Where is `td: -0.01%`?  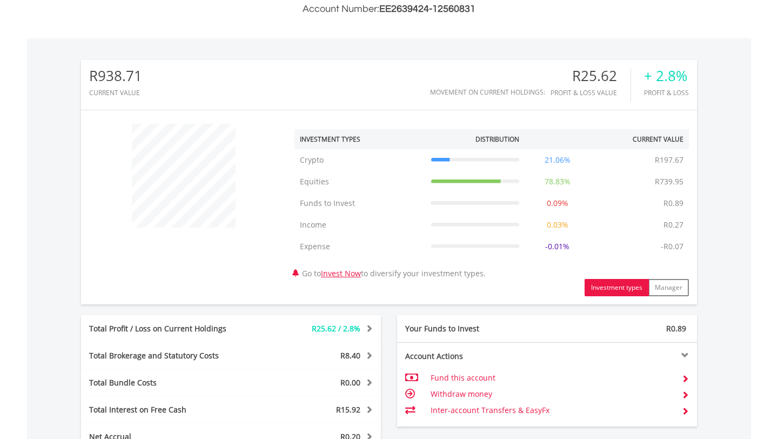 td: -0.01% is located at coordinates (557, 246).